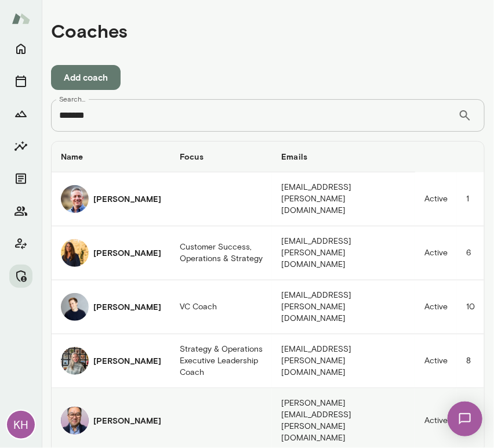  I want to click on td: 6, so click(471, 253).